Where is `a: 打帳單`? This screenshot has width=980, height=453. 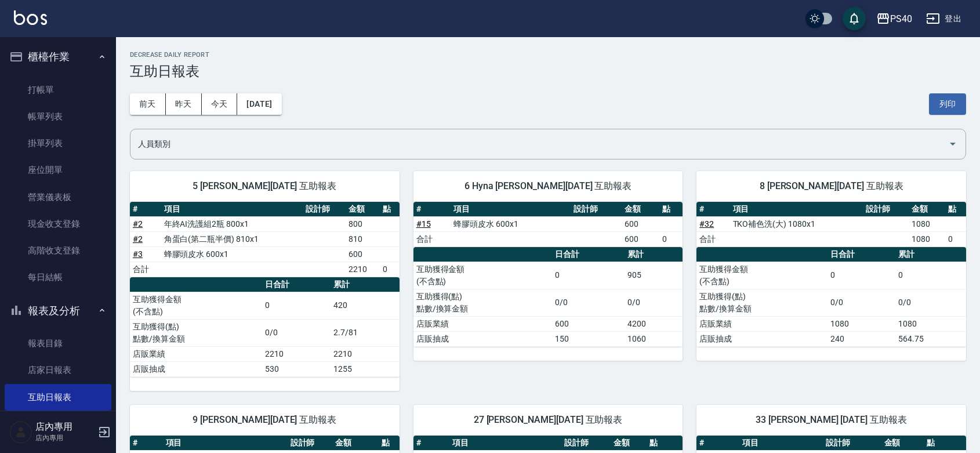
a: 打帳單 is located at coordinates (58, 90).